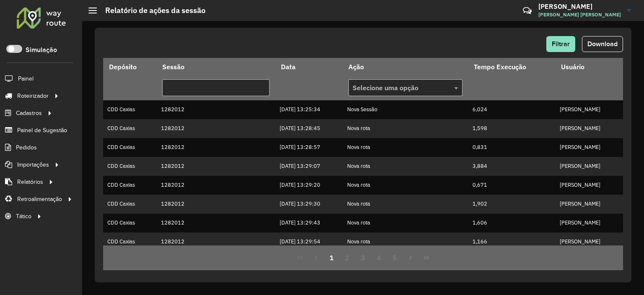 The width and height of the screenshot is (644, 295). I want to click on td: 3,884, so click(512, 166).